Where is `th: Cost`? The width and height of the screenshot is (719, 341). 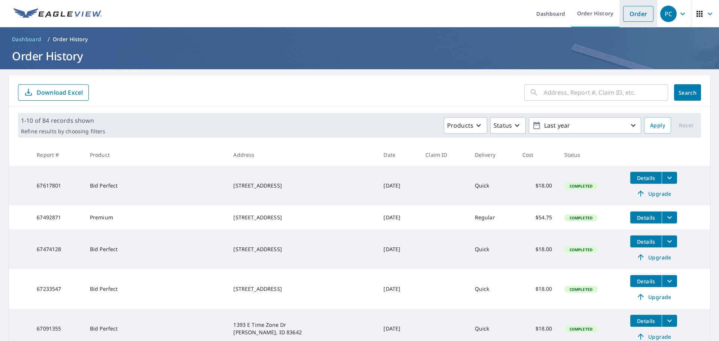 th: Cost is located at coordinates (537, 155).